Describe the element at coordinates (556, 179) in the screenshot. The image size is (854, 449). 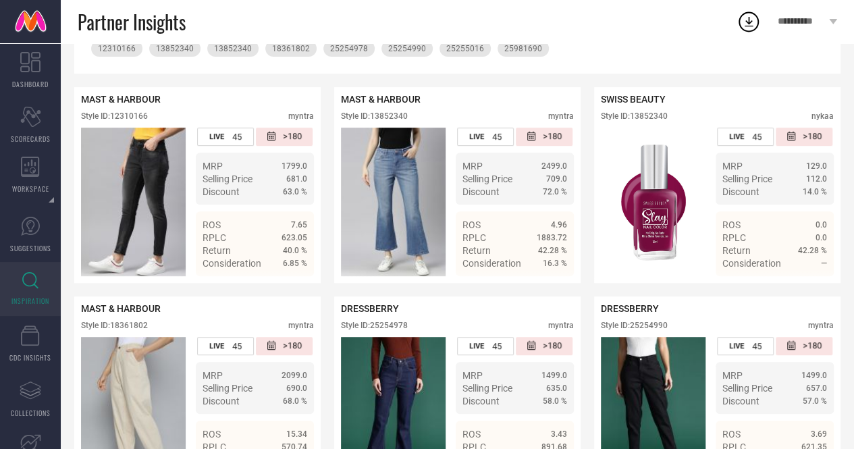
I see `span: 709.0` at that location.